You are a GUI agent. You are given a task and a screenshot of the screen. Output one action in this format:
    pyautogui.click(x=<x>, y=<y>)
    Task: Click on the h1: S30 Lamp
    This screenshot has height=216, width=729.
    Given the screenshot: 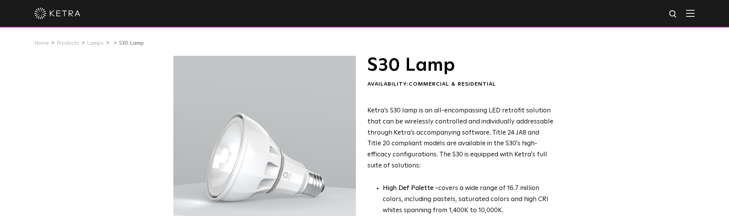 What is the action you would take?
    pyautogui.click(x=460, y=65)
    